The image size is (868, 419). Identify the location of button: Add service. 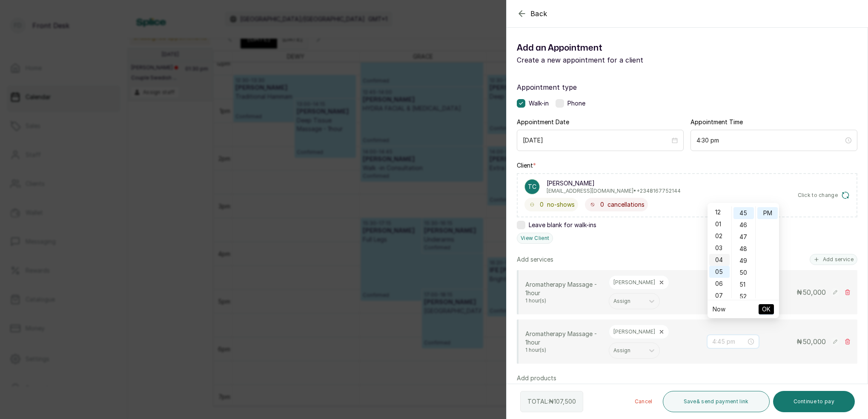
(833, 259).